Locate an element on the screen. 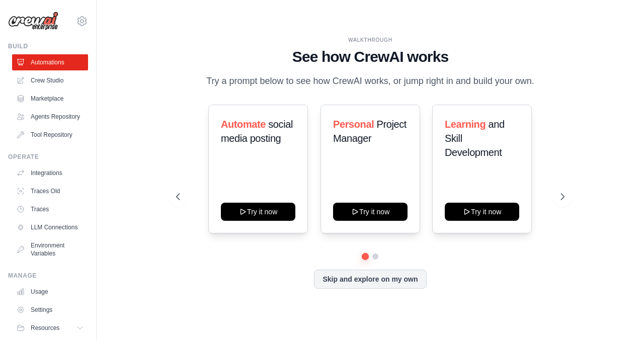  span: and Skill Development is located at coordinates (475, 138).